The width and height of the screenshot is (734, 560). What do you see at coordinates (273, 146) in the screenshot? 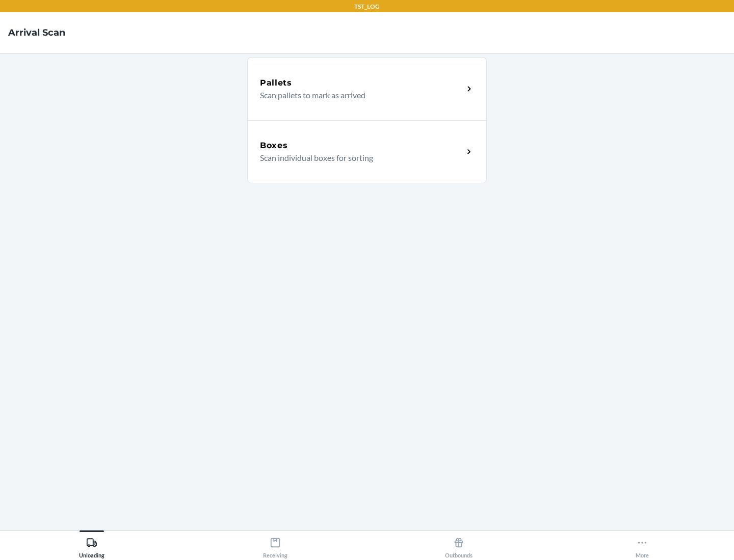
I see `h5: Boxes` at bounding box center [273, 146].